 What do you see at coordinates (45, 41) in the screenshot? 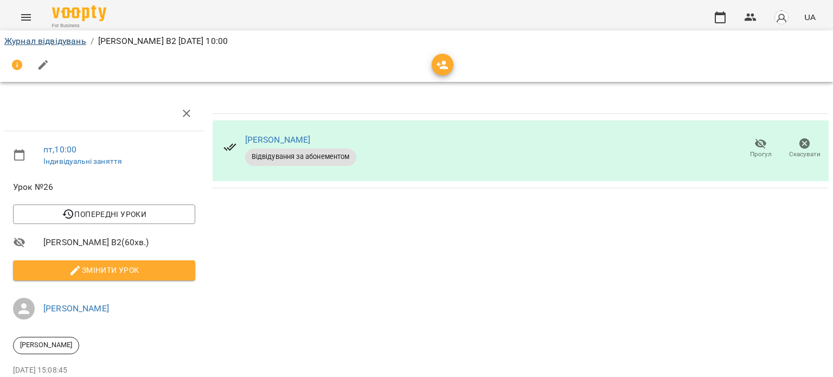
I see `a: Журнал відвідувань` at bounding box center [45, 41].